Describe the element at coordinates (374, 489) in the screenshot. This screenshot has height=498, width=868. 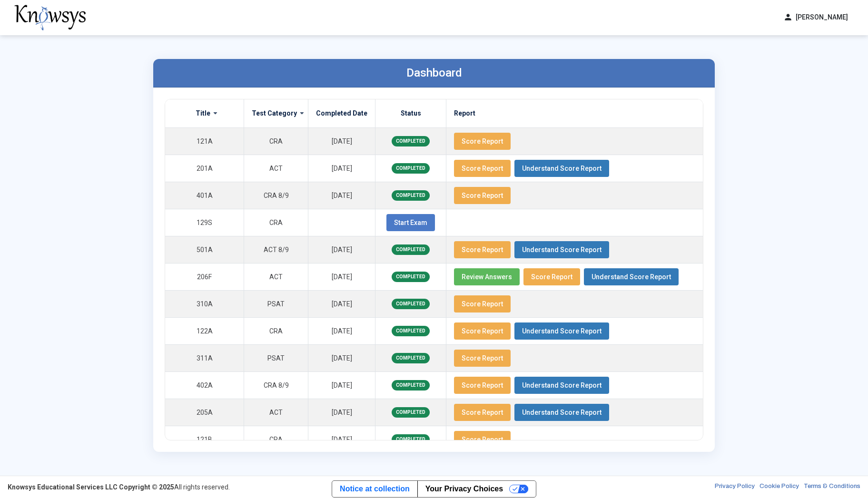
I see `a: Notice at collection` at that location.